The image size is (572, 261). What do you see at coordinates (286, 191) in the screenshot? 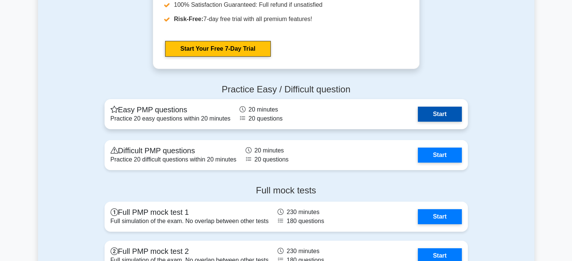
I see `h4: Full mock tests` at bounding box center [286, 191].